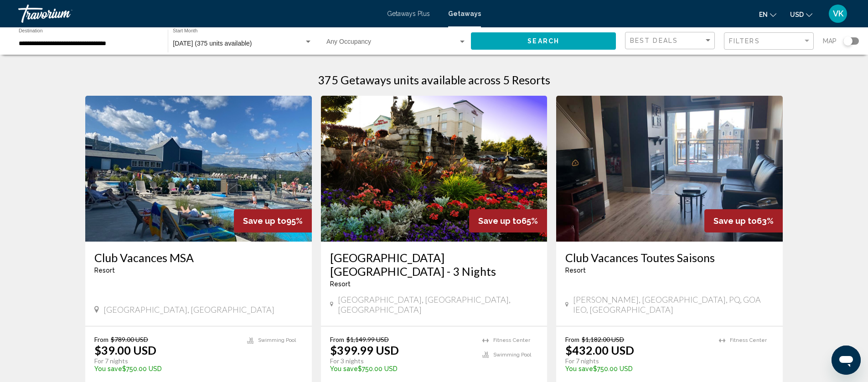 The image size is (868, 382). I want to click on h1: 375 Getaways units available across 5 Resorts, so click(434, 79).